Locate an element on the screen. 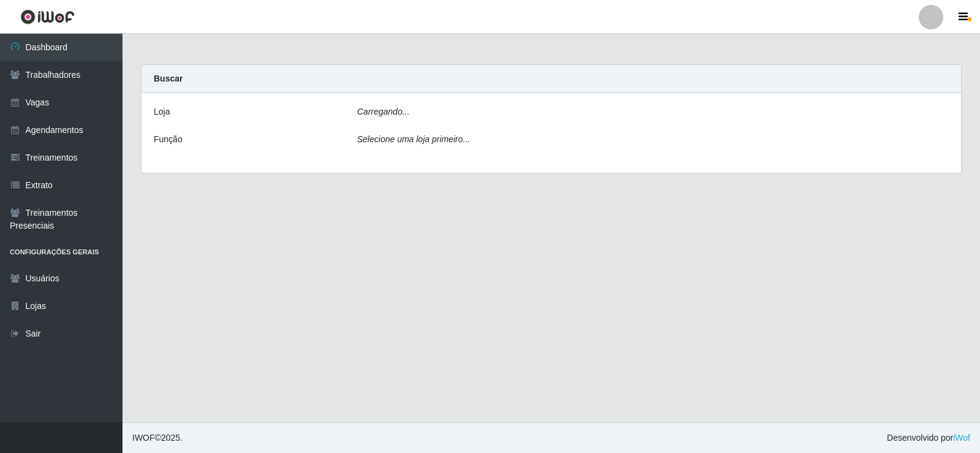 This screenshot has width=980, height=453. i: Carregando... is located at coordinates (383, 112).